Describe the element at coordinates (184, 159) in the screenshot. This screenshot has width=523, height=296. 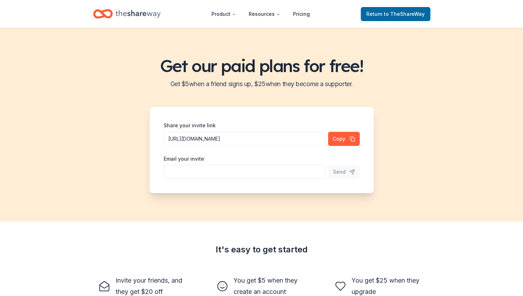
I see `label: Email your invite` at that location.